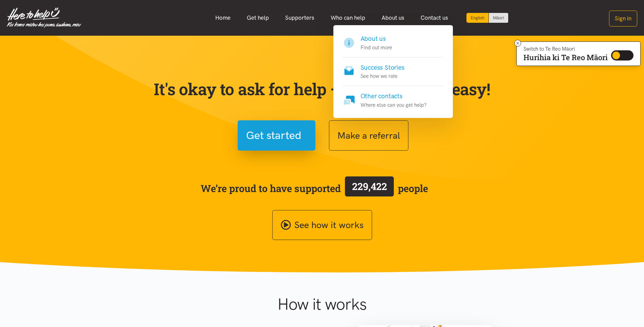 The width and height of the screenshot is (644, 327). I want to click on a: Who can help, so click(348, 18).